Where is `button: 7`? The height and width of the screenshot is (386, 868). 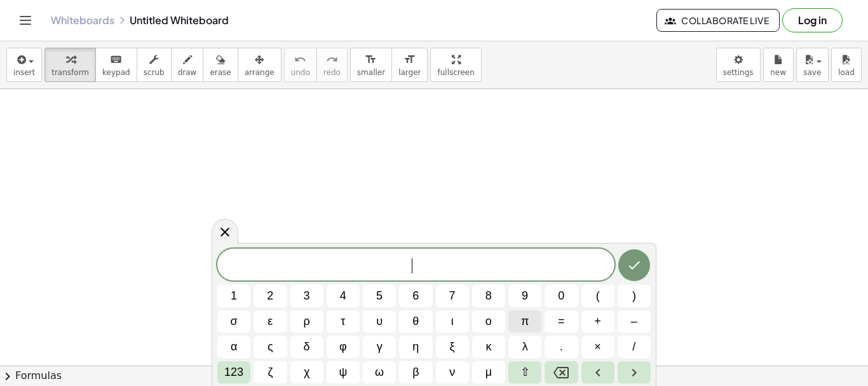
button: 7 is located at coordinates (452, 296).